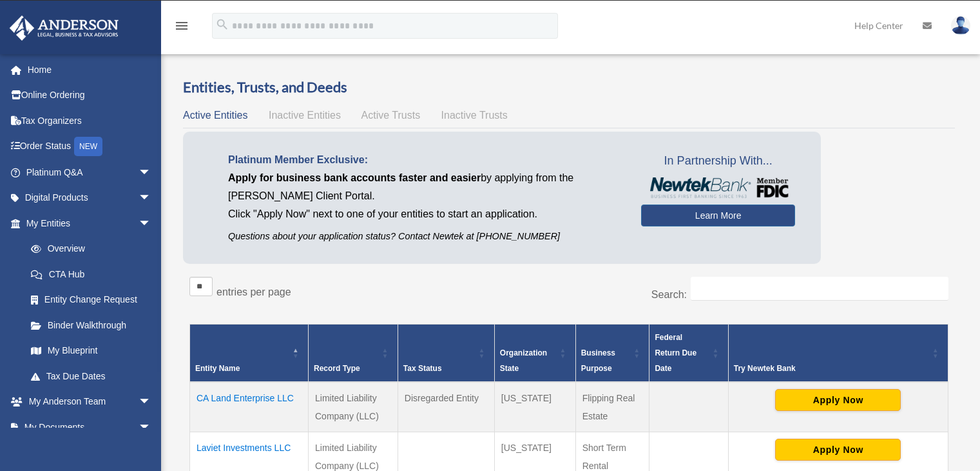 This screenshot has height=471, width=980. What do you see at coordinates (355, 177) in the screenshot?
I see `span: Apply for business bank accounts faster and easier` at bounding box center [355, 177].